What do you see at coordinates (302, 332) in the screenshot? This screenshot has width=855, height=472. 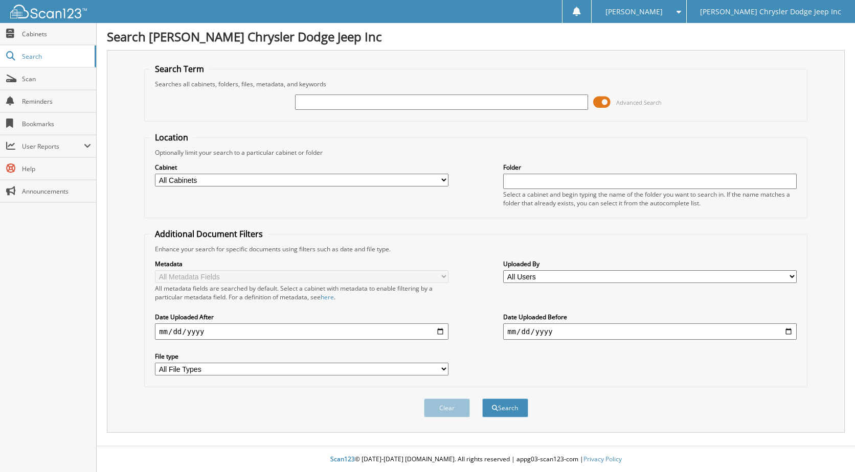 I see `input: start` at bounding box center [302, 332].